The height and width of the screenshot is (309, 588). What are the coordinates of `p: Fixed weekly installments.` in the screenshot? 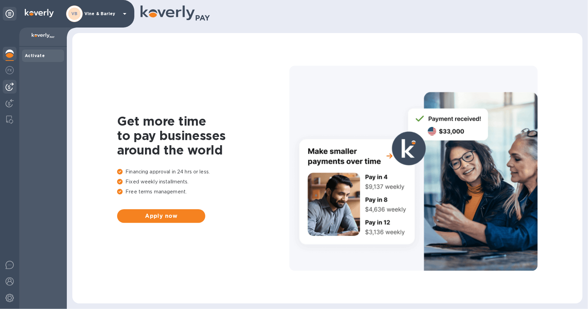 It's located at (203, 182).